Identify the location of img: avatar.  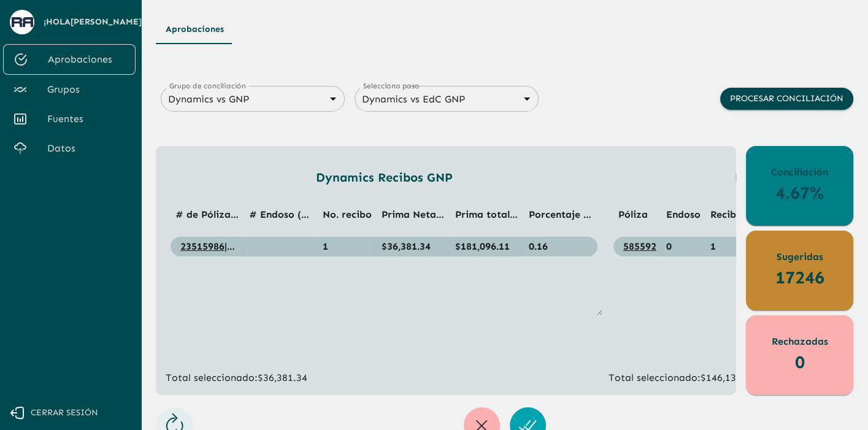
(22, 22).